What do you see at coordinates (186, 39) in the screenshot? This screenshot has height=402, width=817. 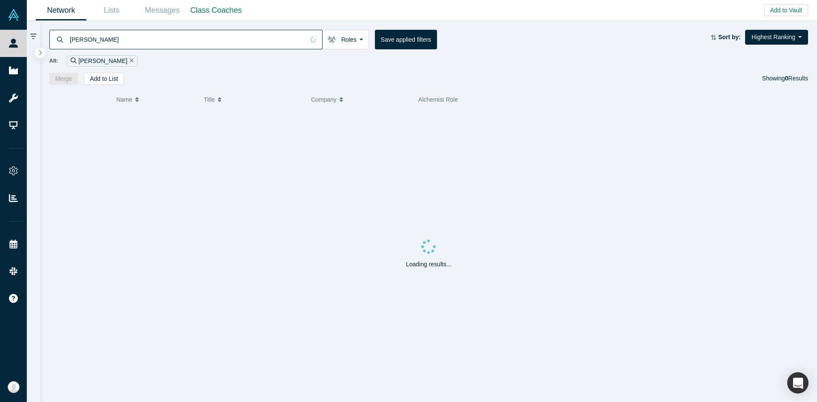 I see `input: Search by name, title, company, summary, expertise, investment criteria or topics of focus` at bounding box center [186, 39].